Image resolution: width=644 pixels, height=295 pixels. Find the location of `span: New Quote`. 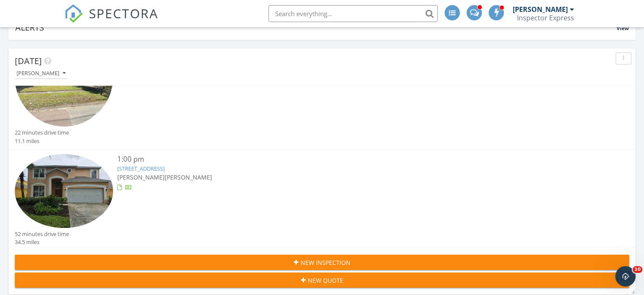

span: New Quote is located at coordinates (326, 280).